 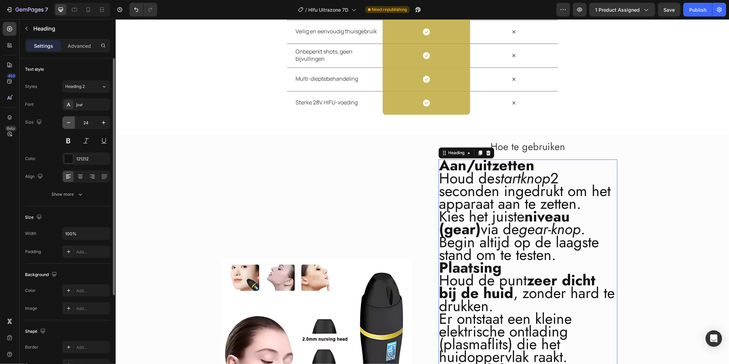 I want to click on strong: niveau (gear), so click(x=389, y=203).